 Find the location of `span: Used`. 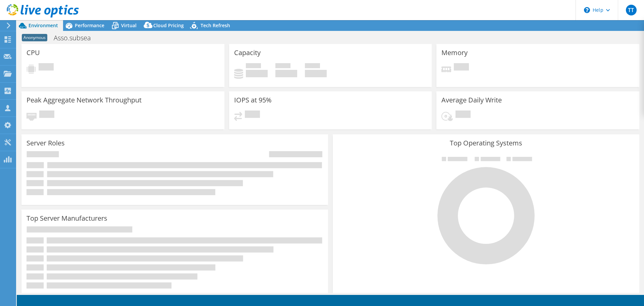

span: Used is located at coordinates (253, 66).